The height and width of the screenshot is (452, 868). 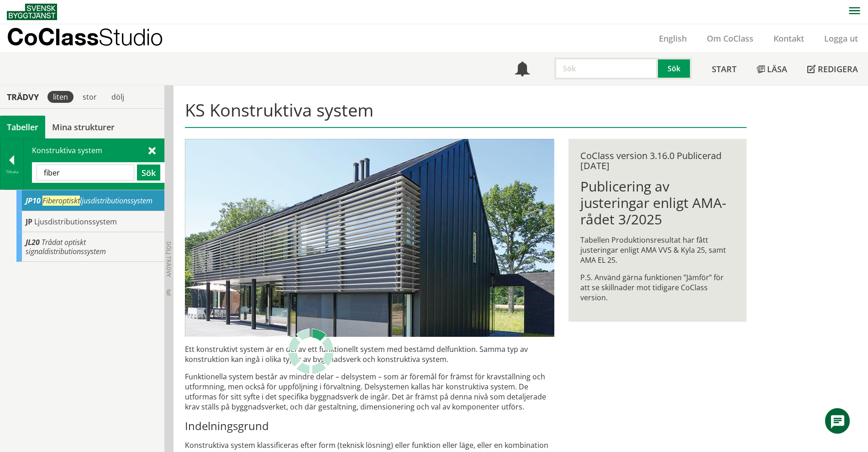 What do you see at coordinates (131, 36) in the screenshot?
I see `span: Studio` at bounding box center [131, 36].